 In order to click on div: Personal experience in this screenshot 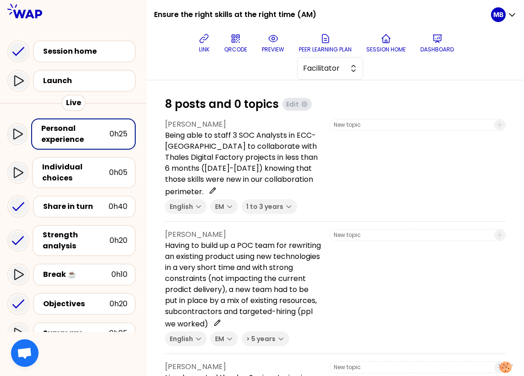, I will do `click(75, 134)`.